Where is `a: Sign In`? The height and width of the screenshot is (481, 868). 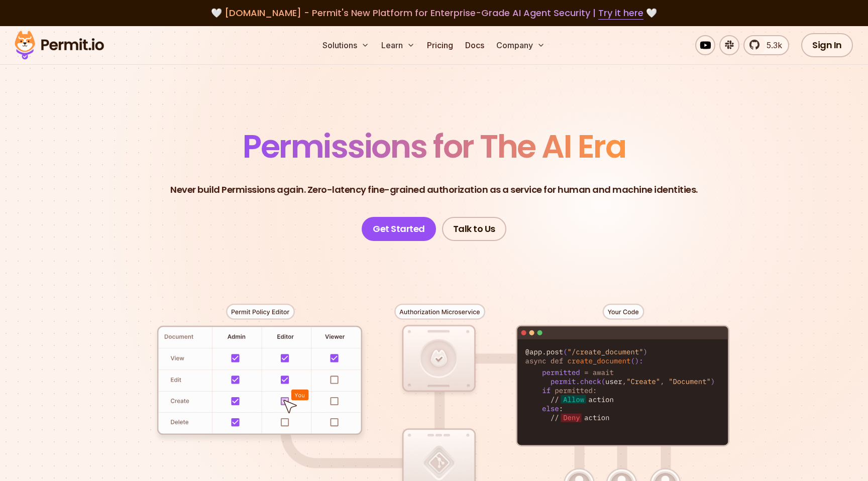 a: Sign In is located at coordinates (827, 46).